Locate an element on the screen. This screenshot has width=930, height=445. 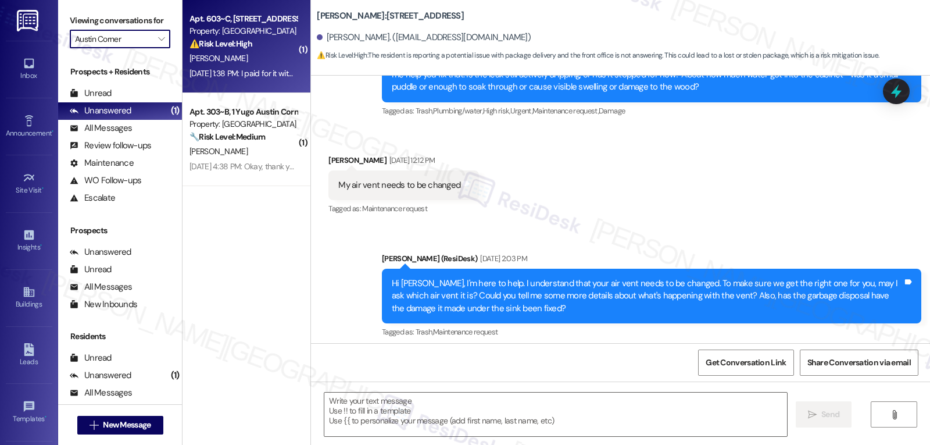
button: New Message is located at coordinates (120, 425).